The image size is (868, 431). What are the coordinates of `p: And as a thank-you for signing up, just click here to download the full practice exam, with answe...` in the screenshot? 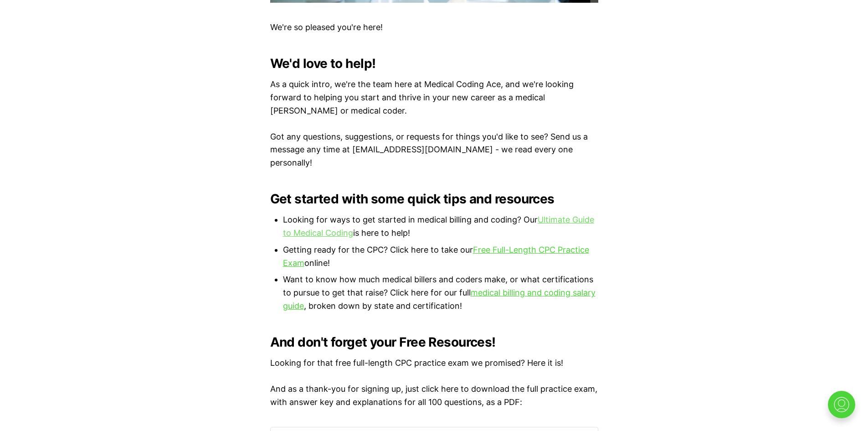 It's located at (434, 396).